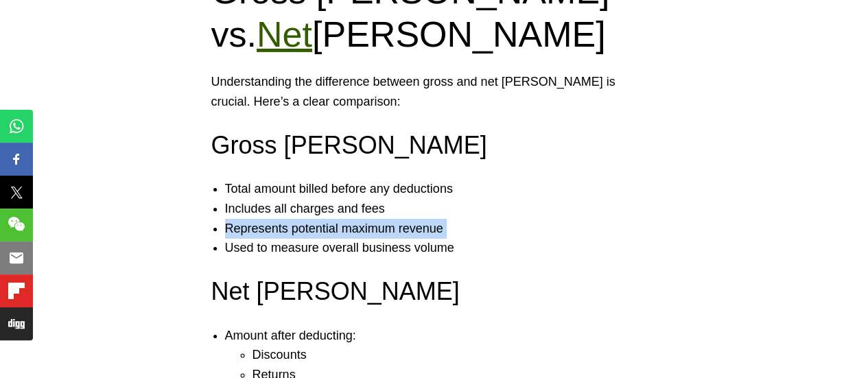 Image resolution: width=868 pixels, height=378 pixels. What do you see at coordinates (448, 209) in the screenshot?
I see `li: Includes all charges and fees` at bounding box center [448, 209].